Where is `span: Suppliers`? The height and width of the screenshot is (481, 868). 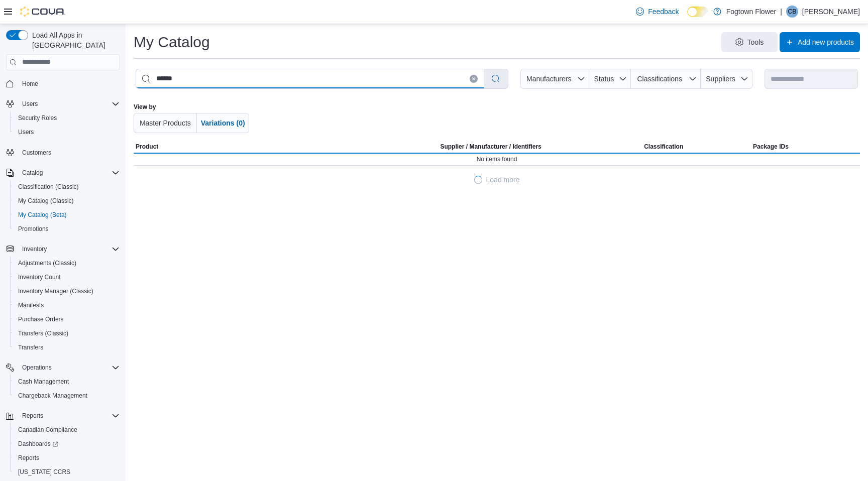
span: Suppliers is located at coordinates (721, 79).